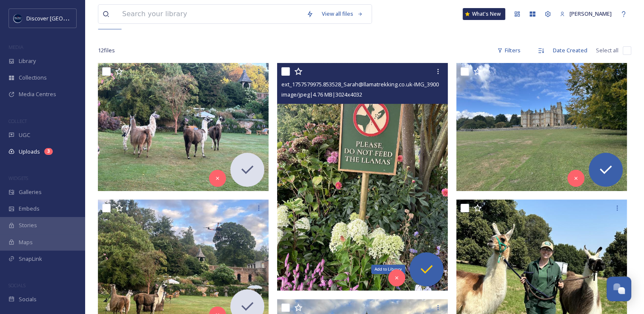 Image resolution: width=644 pixels, height=314 pixels. I want to click on span: Media Centres, so click(37, 94).